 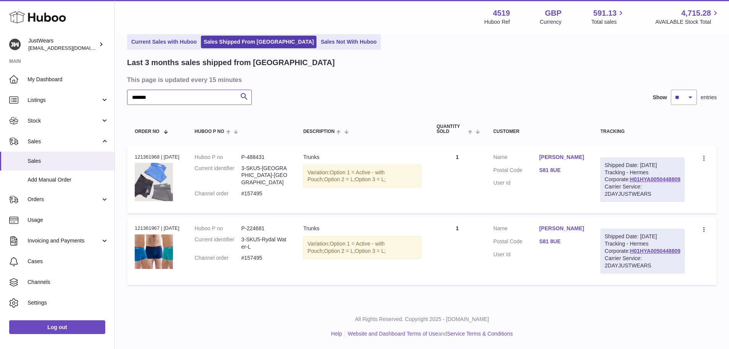 What do you see at coordinates (421, 80) in the screenshot?
I see `h3: This page is updated every 15 minutes` at bounding box center [421, 80].